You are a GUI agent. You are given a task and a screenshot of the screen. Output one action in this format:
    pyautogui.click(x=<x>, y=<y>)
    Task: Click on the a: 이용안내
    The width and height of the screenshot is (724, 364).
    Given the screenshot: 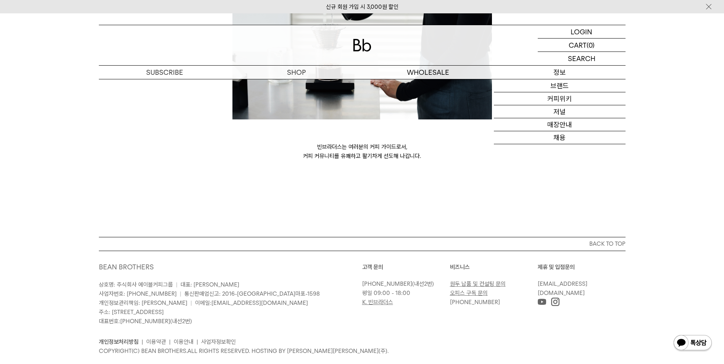 What is the action you would take?
    pyautogui.click(x=184, y=342)
    